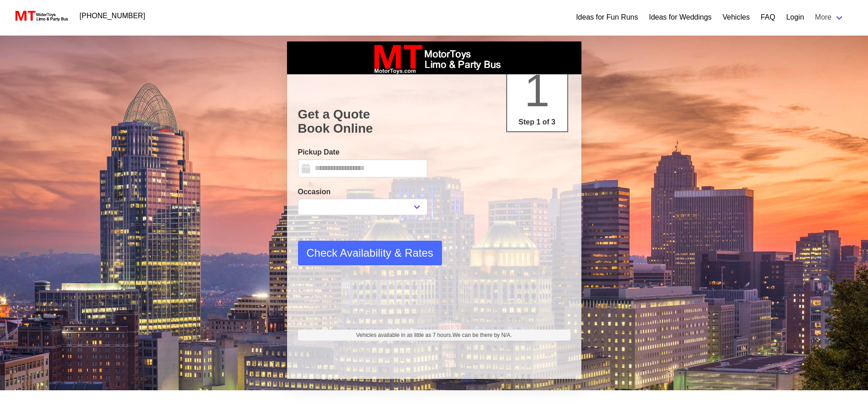 Image resolution: width=868 pixels, height=419 pixels. What do you see at coordinates (434, 58) in the screenshot?
I see `img: box_logo_brand.jpeg` at bounding box center [434, 58].